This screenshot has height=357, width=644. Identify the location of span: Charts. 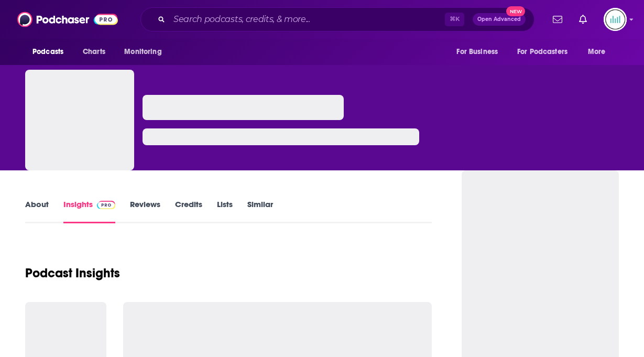
(94, 52).